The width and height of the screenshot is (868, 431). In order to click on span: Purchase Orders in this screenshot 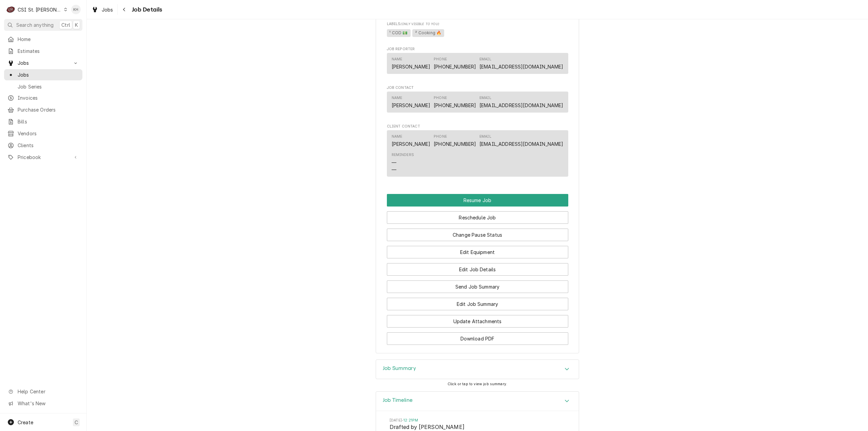, I will do `click(48, 109)`.